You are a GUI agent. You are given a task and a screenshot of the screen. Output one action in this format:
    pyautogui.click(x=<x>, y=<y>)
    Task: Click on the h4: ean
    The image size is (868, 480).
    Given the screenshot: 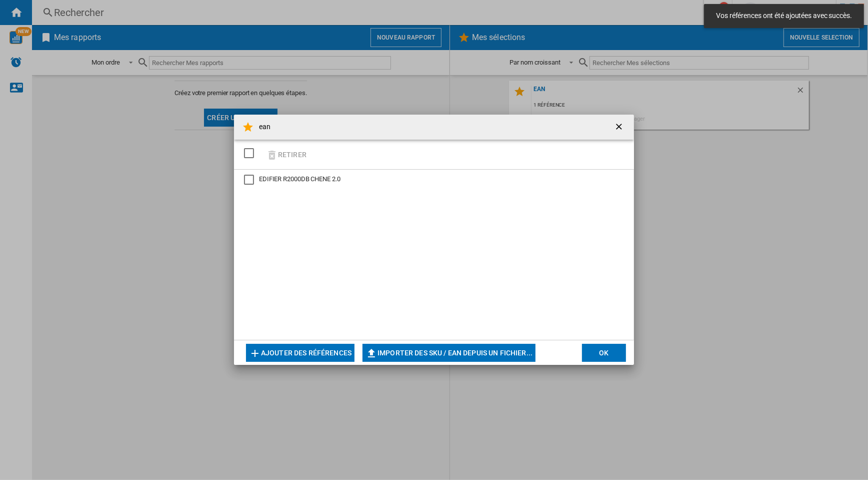 What is the action you would take?
    pyautogui.click(x=262, y=127)
    